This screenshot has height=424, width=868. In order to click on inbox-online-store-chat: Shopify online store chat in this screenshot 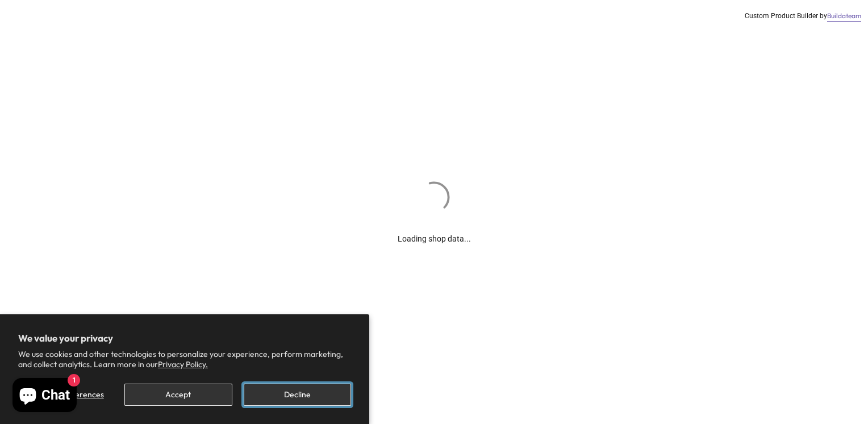, I will do `click(45, 396)`.